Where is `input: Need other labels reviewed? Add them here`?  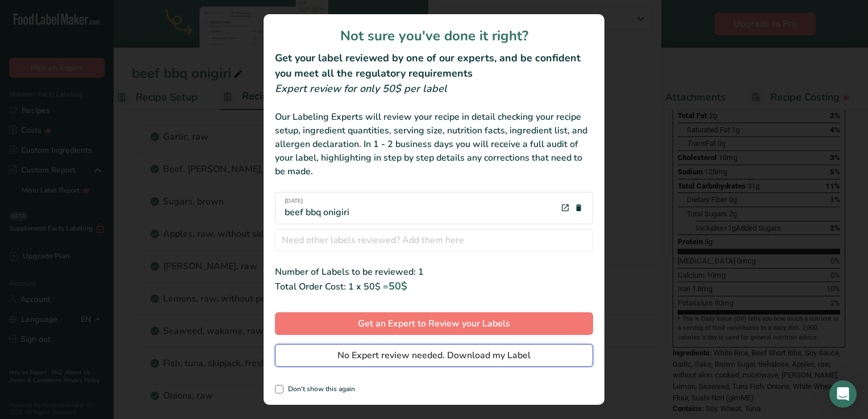 input: Need other labels reviewed? Add them here is located at coordinates (434, 240).